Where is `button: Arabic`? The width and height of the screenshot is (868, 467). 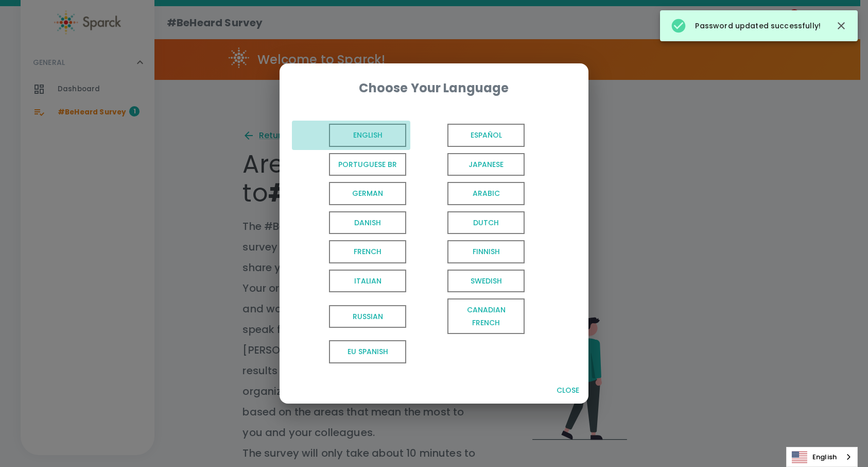
button: Arabic is located at coordinates (469, 193).